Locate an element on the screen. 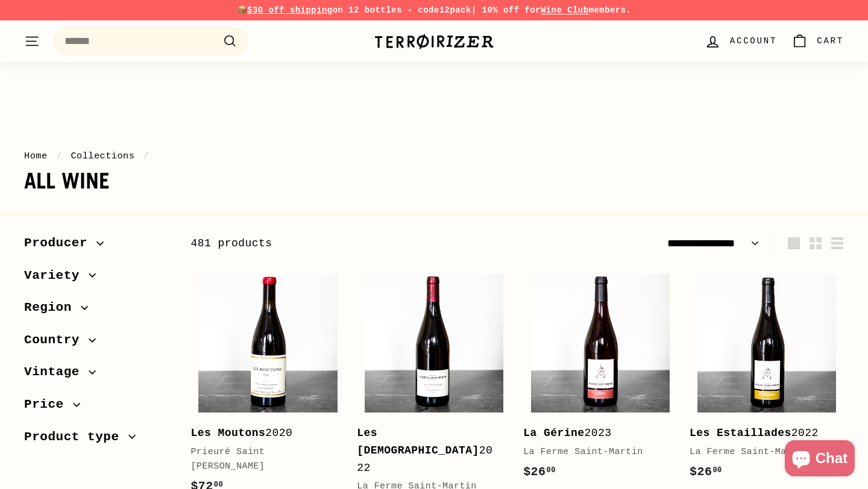 Image resolution: width=868 pixels, height=489 pixels. h1: All wine is located at coordinates (434, 181).